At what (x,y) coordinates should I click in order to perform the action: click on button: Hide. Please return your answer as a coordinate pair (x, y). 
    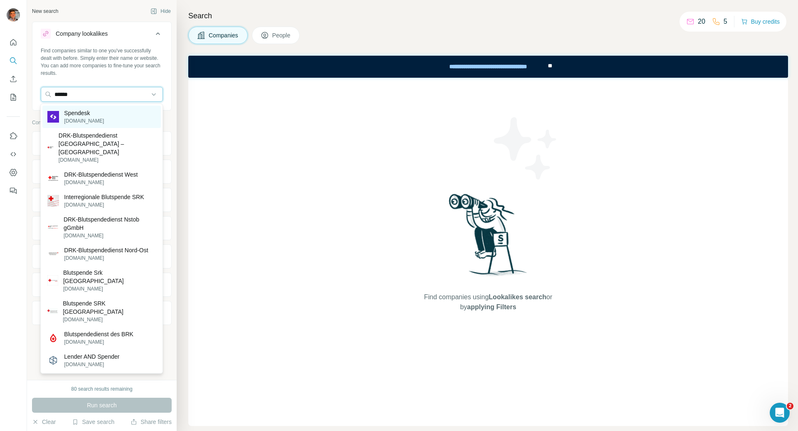
    Looking at the image, I should click on (160, 11).